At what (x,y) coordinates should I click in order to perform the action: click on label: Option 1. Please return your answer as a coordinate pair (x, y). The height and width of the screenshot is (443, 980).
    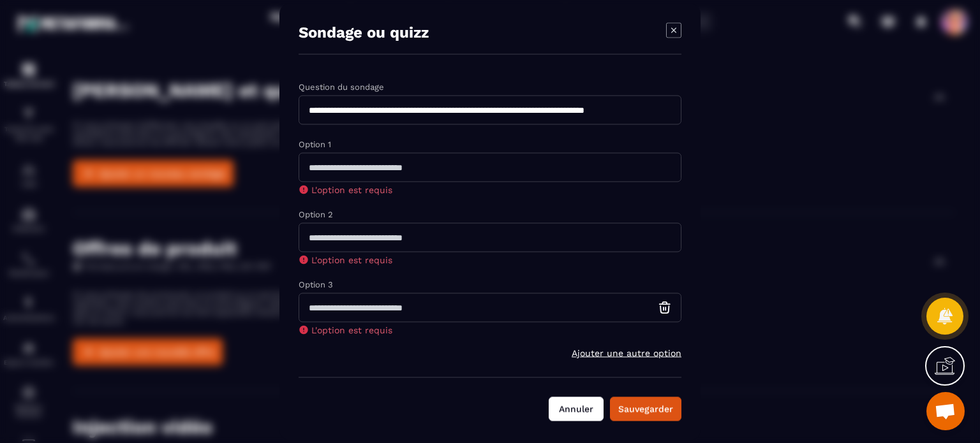
    Looking at the image, I should click on (314, 143).